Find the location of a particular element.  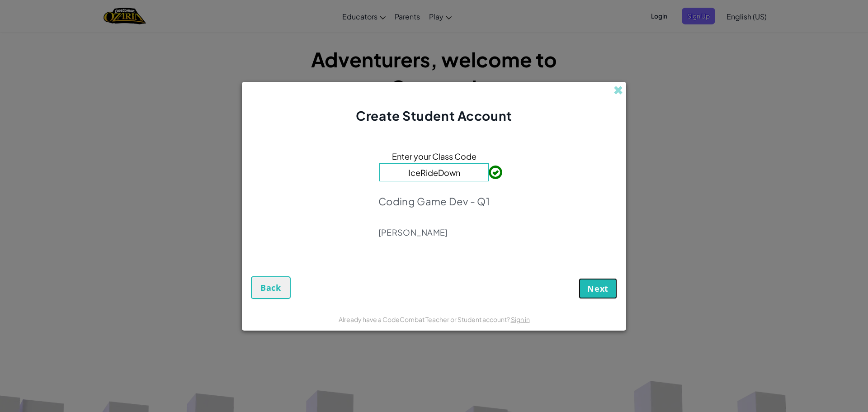

p: Coding Game Dev - Q1 is located at coordinates (434, 201).